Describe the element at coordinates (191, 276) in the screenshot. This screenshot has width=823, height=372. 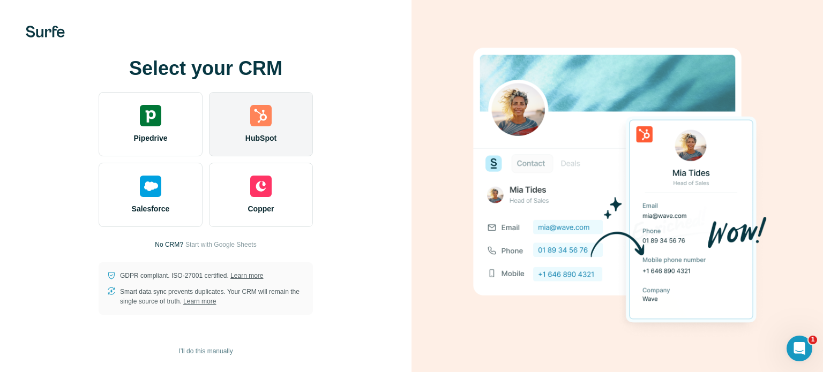
I see `p: GDPR compliant. ISO-27001 certified.` at that location.